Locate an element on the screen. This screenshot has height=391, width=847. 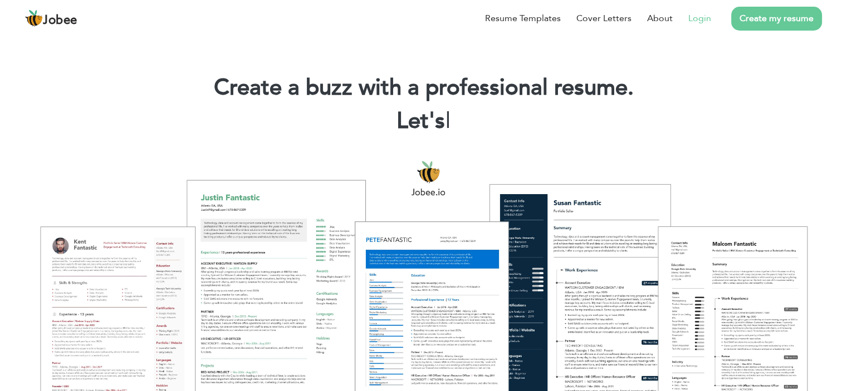
a: Jobee is located at coordinates (51, 18).